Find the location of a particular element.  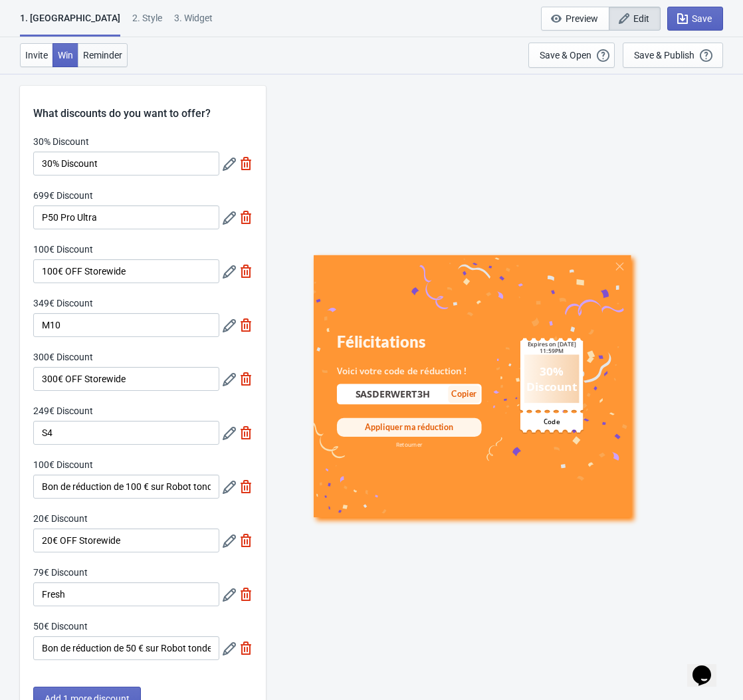

span: Win is located at coordinates (65, 55).